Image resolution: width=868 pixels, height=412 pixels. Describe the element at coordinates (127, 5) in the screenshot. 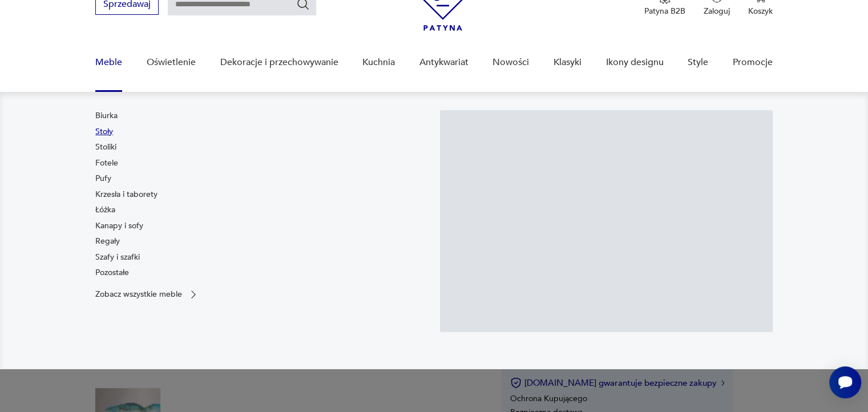

I see `a: Sprzedawaj` at that location.